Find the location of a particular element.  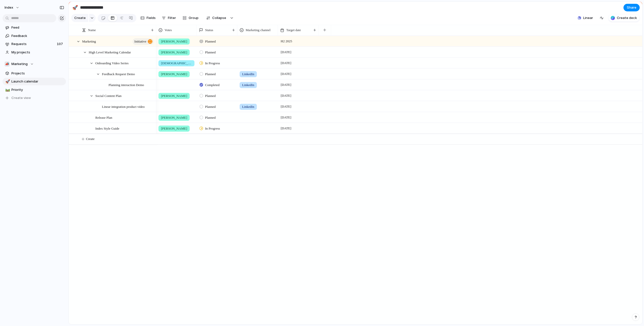

span: Requests is located at coordinates (33, 44).